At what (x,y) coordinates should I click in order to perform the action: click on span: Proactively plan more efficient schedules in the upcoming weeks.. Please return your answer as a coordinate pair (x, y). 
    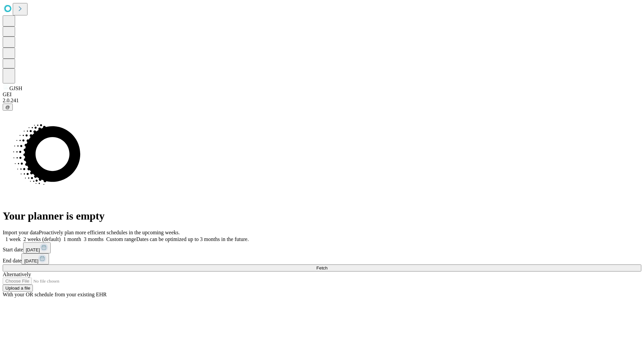
    Looking at the image, I should click on (110, 232).